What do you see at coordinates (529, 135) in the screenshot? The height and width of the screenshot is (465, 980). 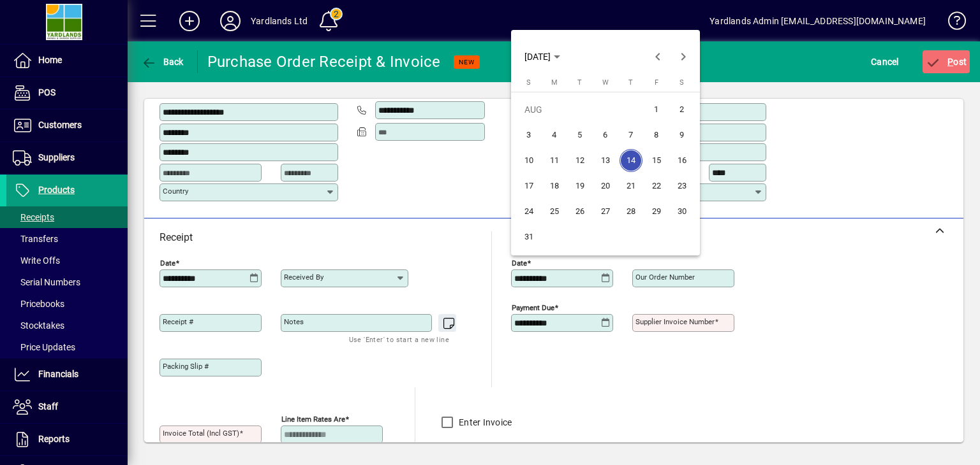 I see `button: Sun Aug 03 2025` at bounding box center [529, 135].